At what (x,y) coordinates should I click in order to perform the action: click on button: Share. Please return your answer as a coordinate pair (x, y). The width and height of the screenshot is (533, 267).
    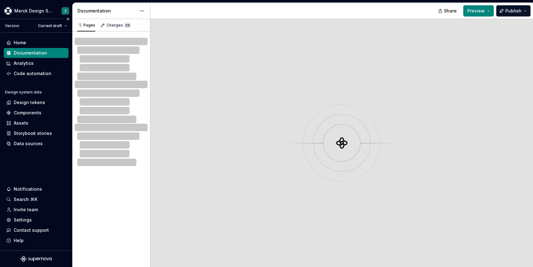
    Looking at the image, I should click on (448, 11).